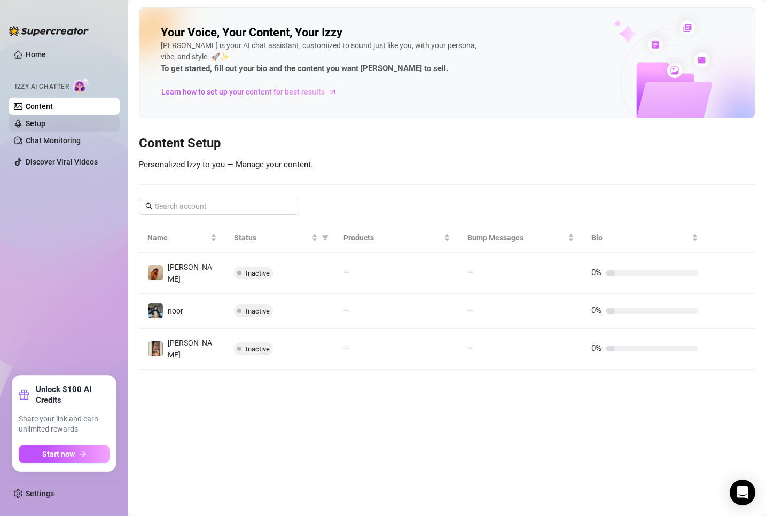  Describe the element at coordinates (253, 92) in the screenshot. I see `a: Learn how to set up your content for best results` at that location.